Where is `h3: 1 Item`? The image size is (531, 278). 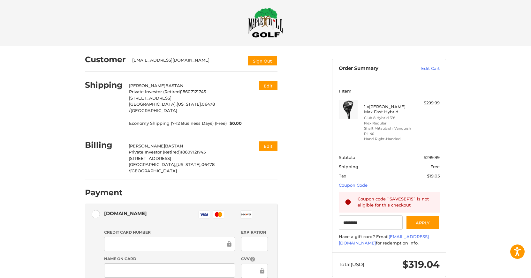 h3: 1 Item is located at coordinates (389, 91).